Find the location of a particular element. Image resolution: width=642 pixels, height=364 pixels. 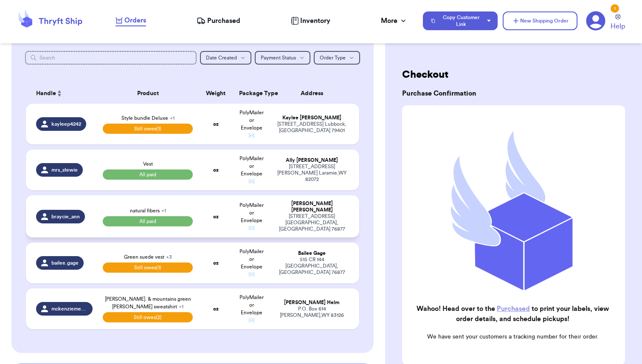

input: Search is located at coordinates (111, 58).